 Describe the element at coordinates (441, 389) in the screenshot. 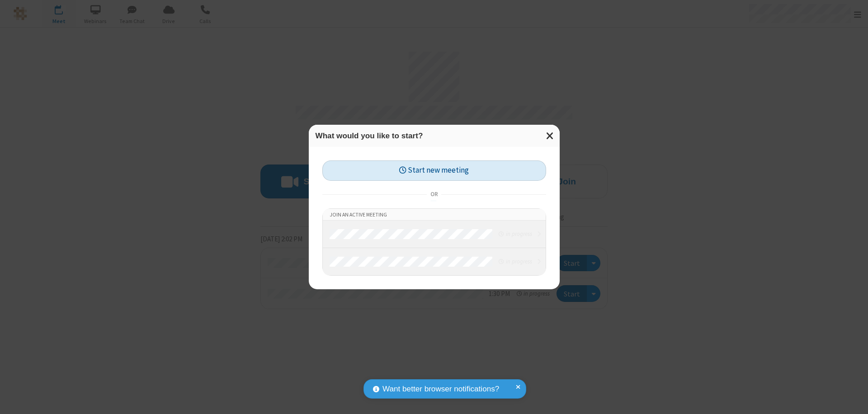

I see `span: Want better browser notifications?` at that location.